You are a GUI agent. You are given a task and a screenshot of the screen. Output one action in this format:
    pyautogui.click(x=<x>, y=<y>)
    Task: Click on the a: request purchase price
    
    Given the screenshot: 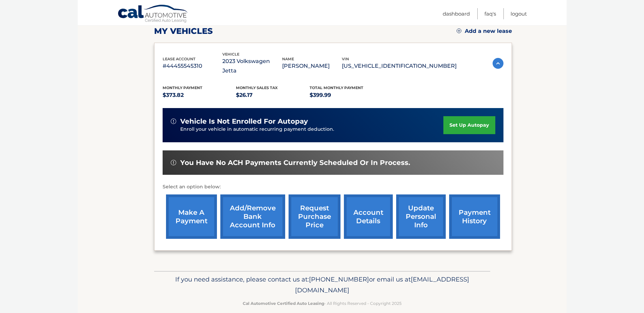 What is the action you would take?
    pyautogui.click(x=314, y=216)
    